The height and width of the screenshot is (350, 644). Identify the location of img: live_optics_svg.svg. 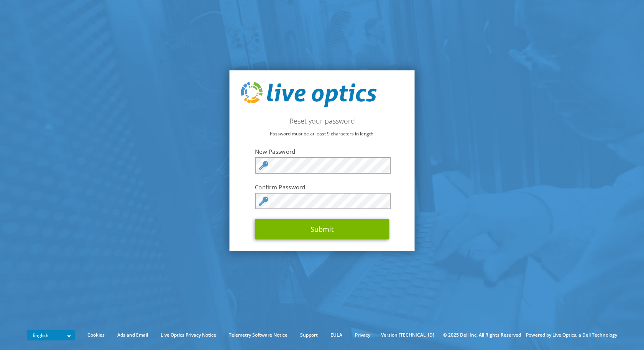
(309, 94).